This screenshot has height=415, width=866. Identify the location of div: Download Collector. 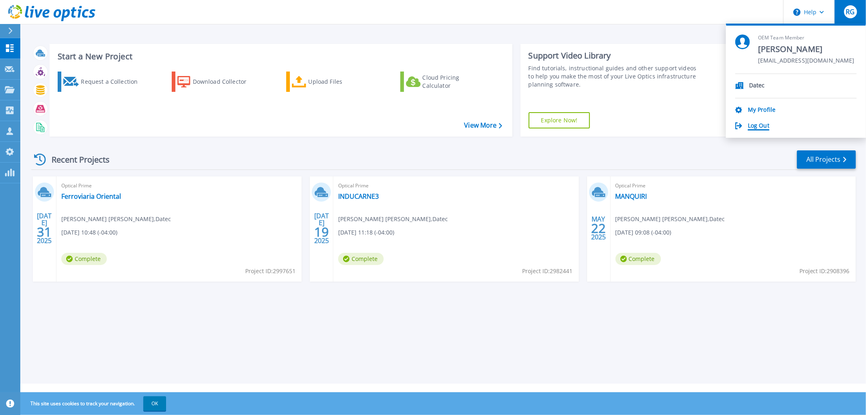
(225, 82).